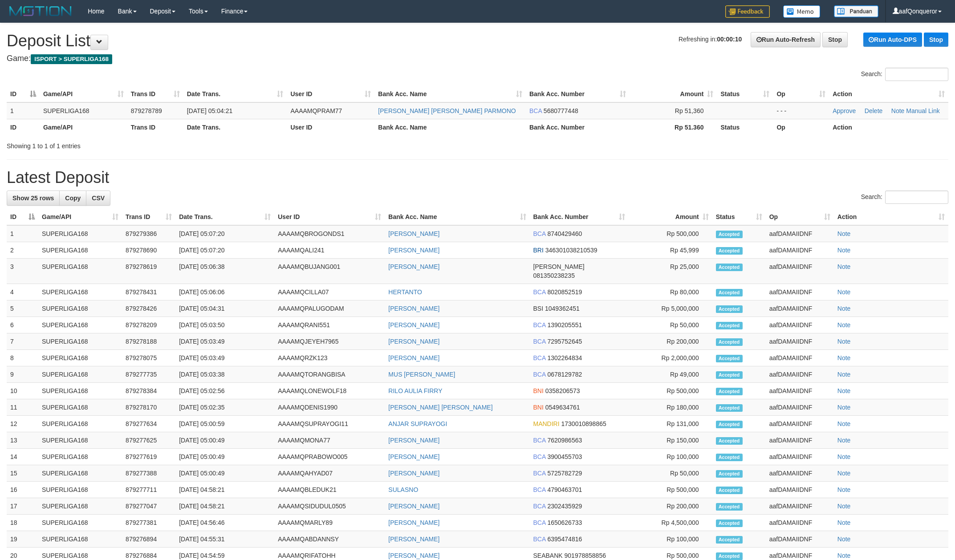 The width and height of the screenshot is (955, 560). Describe the element at coordinates (670, 506) in the screenshot. I see `td: Rp 200,000` at that location.